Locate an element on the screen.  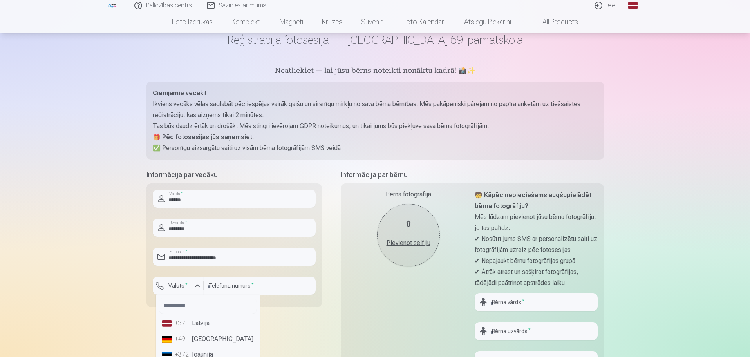
h5: Informācija par vecāku is located at coordinates (234, 175).